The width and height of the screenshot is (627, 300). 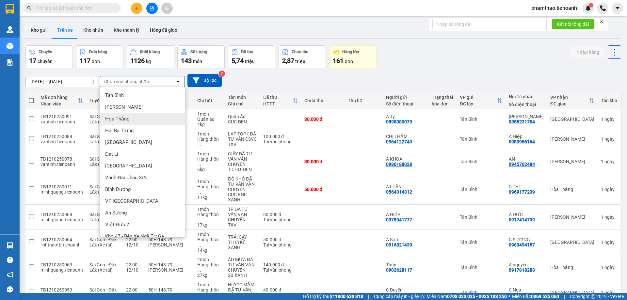 What do you see at coordinates (526, 137) in the screenshot?
I see `div: A Hiệp` at bounding box center [526, 137].